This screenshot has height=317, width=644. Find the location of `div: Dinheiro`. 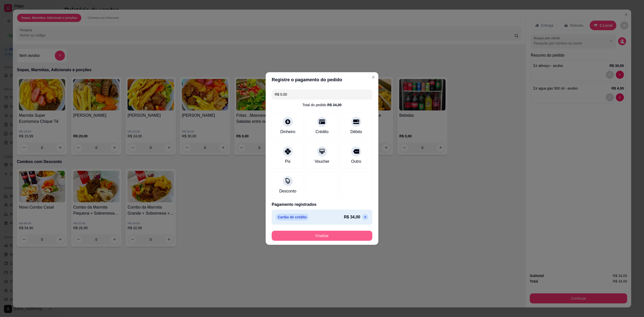

div: Dinheiro is located at coordinates (288, 132).